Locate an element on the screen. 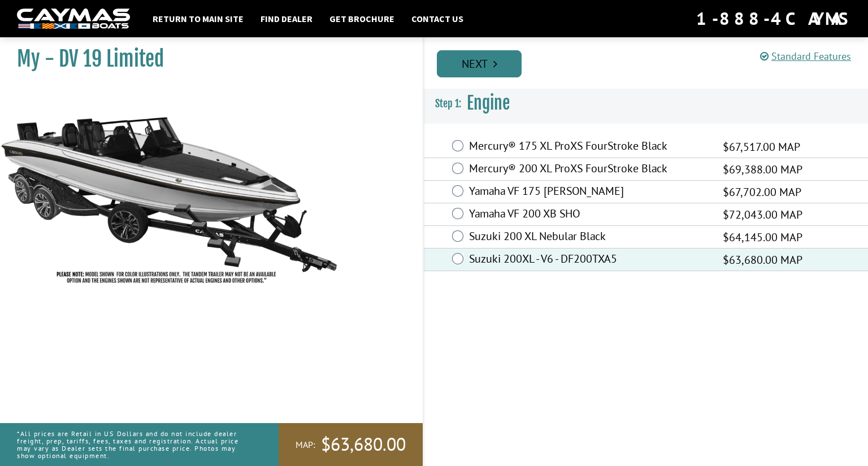 The height and width of the screenshot is (466, 868). label: Mercury® 200 XL ProXS FourStroke Black is located at coordinates (589, 170).